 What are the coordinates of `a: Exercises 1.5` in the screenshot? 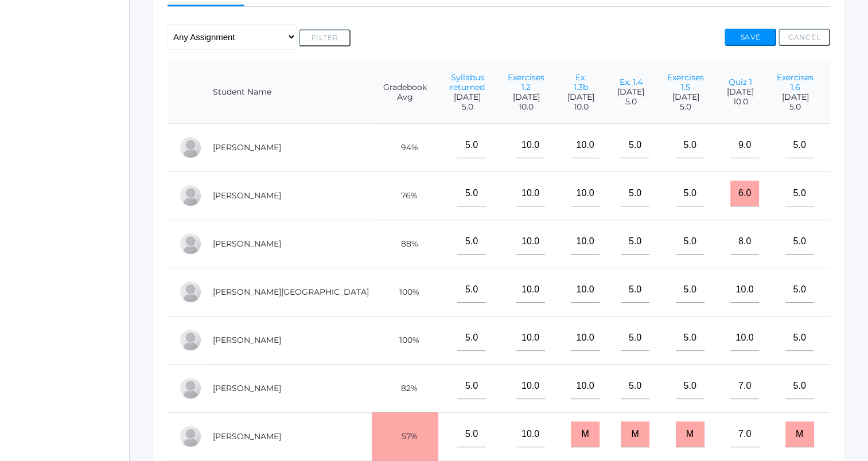 It's located at (686, 82).